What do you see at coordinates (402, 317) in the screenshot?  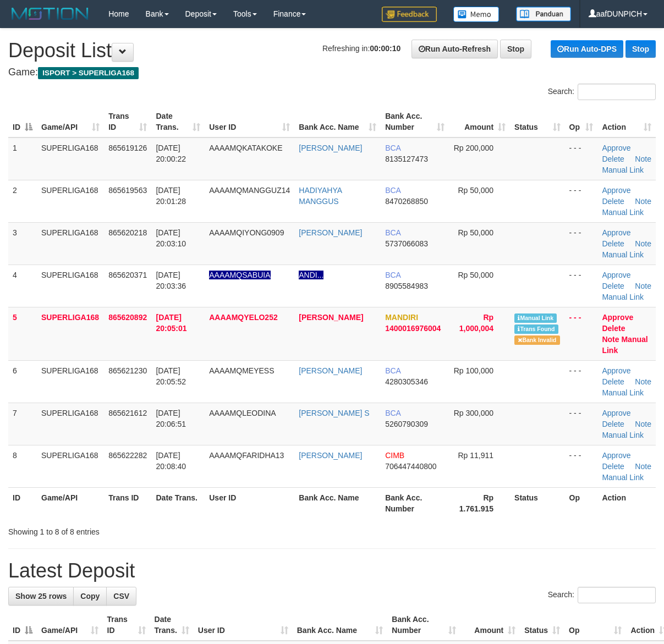 I see `span: MANDIRI` at bounding box center [402, 317].